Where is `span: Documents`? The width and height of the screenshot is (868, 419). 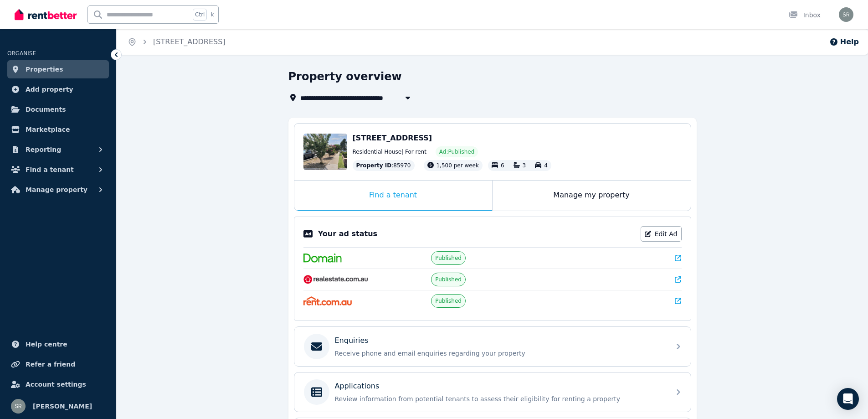
span: Documents is located at coordinates (45, 110).